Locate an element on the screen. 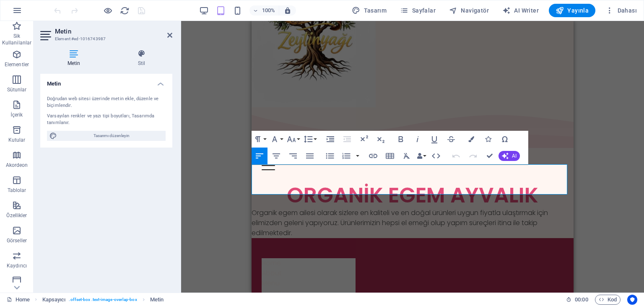  button: Confirm (Ctrl+⏎) is located at coordinates (490, 156).